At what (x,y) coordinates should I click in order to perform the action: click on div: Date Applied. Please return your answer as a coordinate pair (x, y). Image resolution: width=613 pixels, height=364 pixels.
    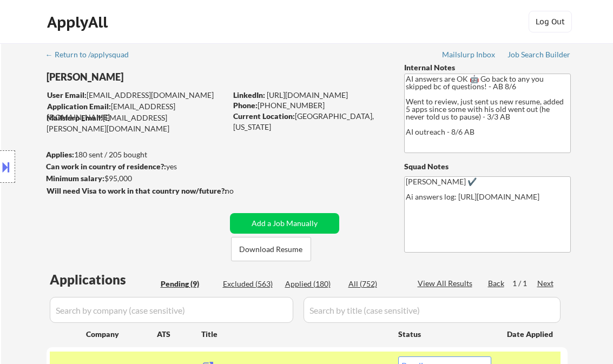
    Looking at the image, I should click on (531, 334).